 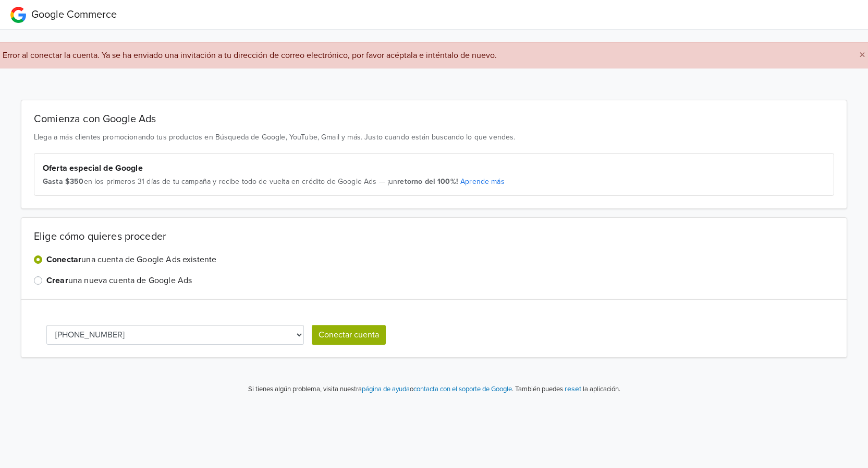 What do you see at coordinates (131, 259) in the screenshot?
I see `label: una cuenta de Google Ads existente` at bounding box center [131, 259].